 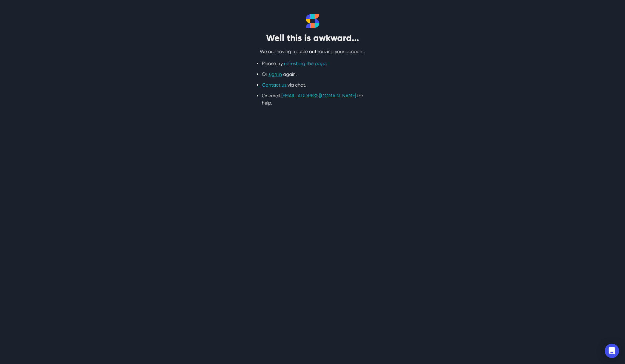 What do you see at coordinates (313, 38) in the screenshot?
I see `h2: Well this is awkward...` at bounding box center [313, 38].